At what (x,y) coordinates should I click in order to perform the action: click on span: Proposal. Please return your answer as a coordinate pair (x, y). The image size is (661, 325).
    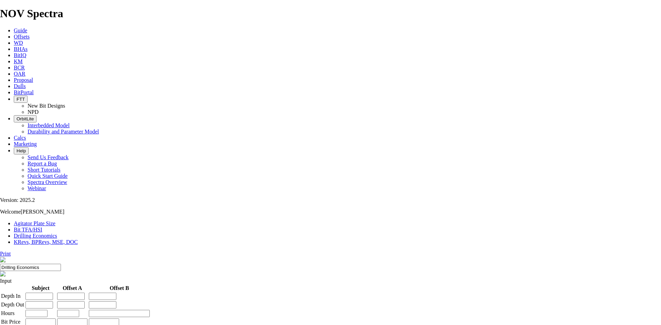
    Looking at the image, I should click on (23, 80).